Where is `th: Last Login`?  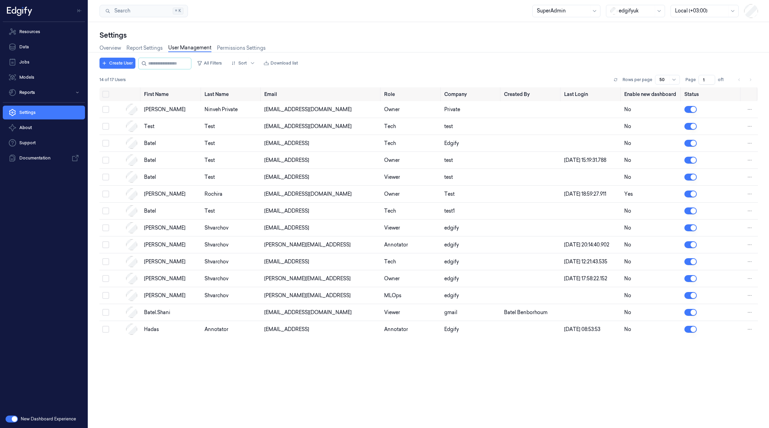
th: Last Login is located at coordinates (592, 94).